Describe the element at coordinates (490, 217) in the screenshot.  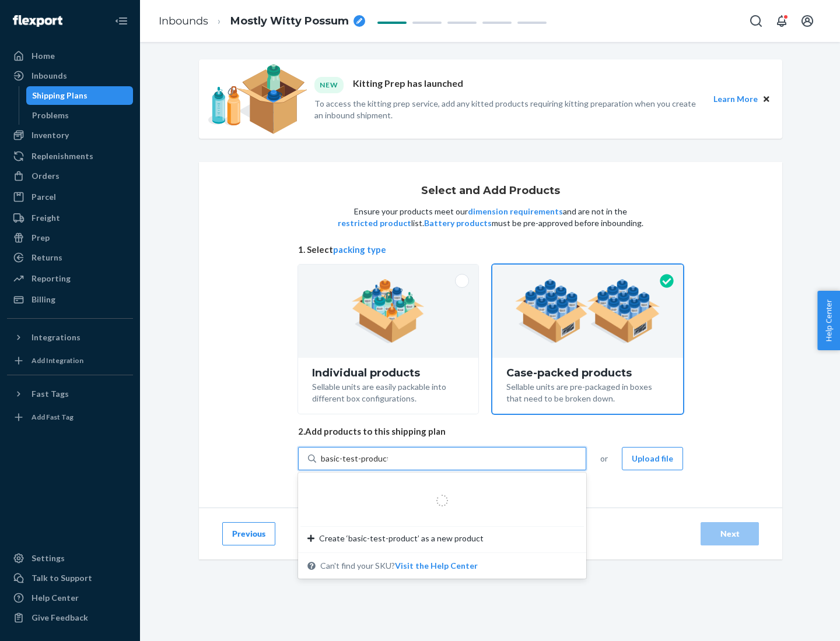
I see `p: Ensure your products meet our and are not in the list. must be pre-approved before inbounding.` at that location.